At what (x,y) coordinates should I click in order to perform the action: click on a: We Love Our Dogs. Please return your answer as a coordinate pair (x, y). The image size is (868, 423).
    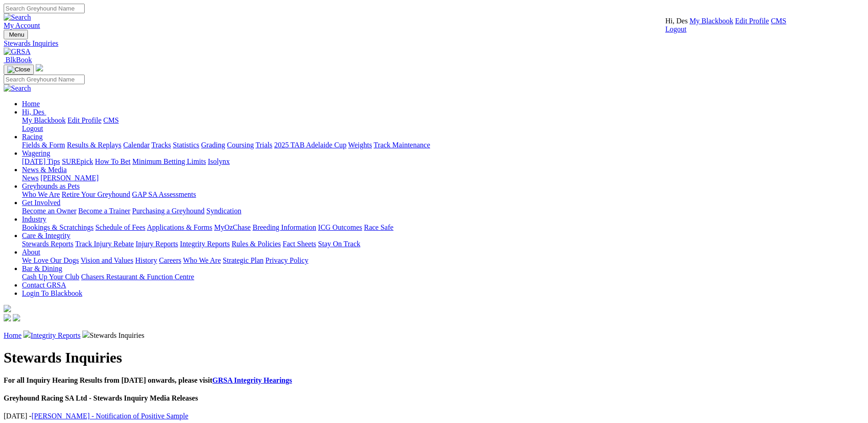
    Looking at the image, I should click on (50, 260).